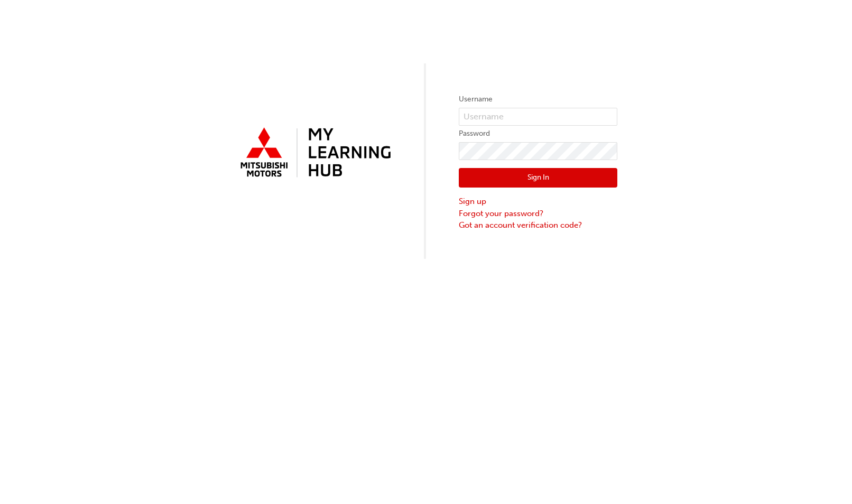 The height and width of the screenshot is (504, 852). I want to click on label: Username, so click(538, 99).